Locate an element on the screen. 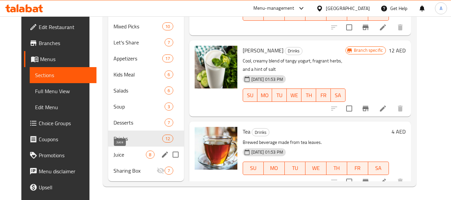  span: Menu disclaimer is located at coordinates (65, 171).